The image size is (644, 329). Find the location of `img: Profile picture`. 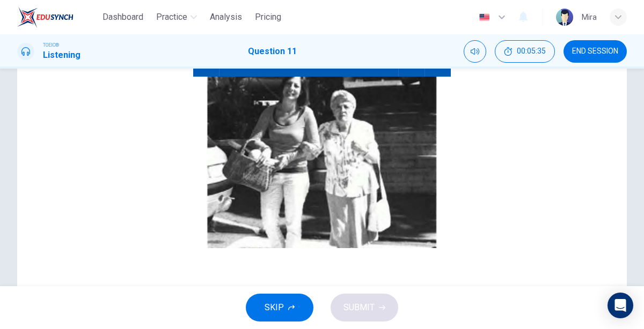

img: Profile picture is located at coordinates (565, 17).